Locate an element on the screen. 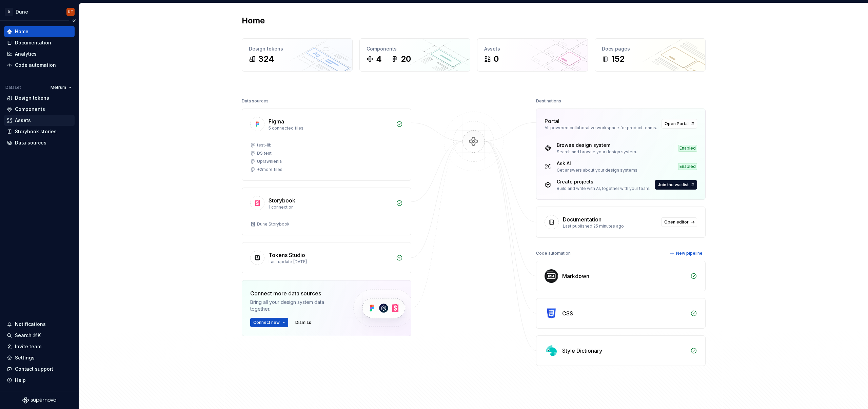 The image size is (868, 409). a: Open Portal is located at coordinates (679, 124).